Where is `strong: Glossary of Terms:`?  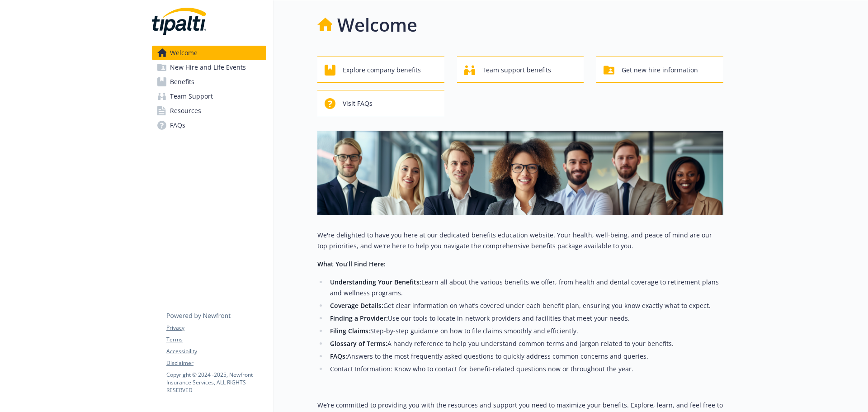
strong: Glossary of Terms: is located at coordinates (358, 343).